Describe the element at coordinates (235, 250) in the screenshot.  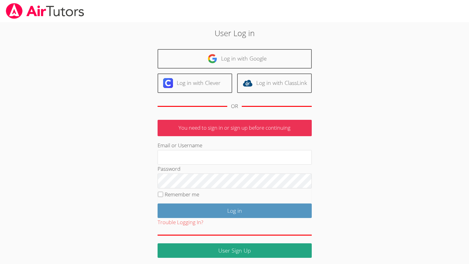
I see `a: User Sign Up` at that location.